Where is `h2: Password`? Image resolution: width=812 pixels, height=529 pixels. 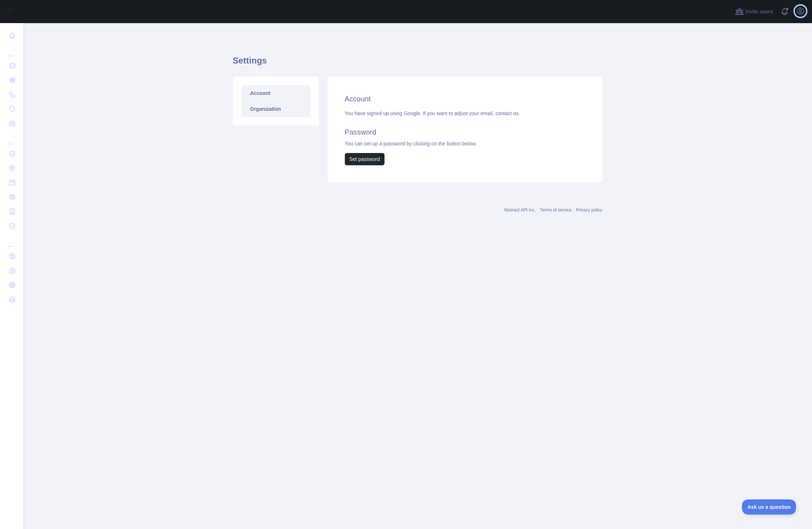
h2: Password is located at coordinates (465, 132).